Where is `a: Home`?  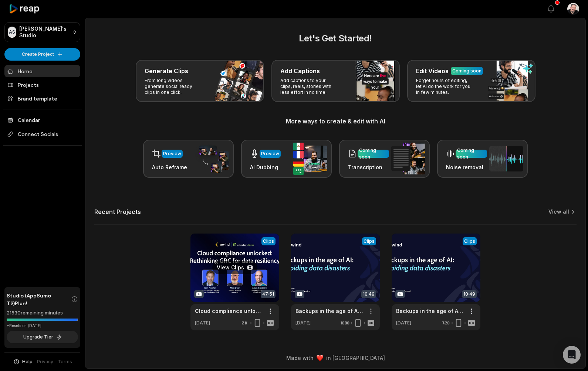 a: Home is located at coordinates (42, 71).